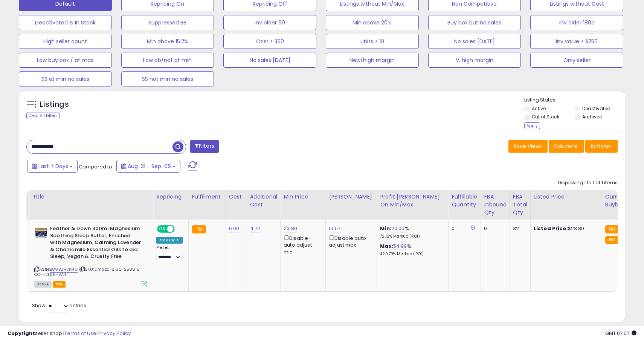  What do you see at coordinates (59, 305) in the screenshot?
I see `span: Show: entries` at bounding box center [59, 305].